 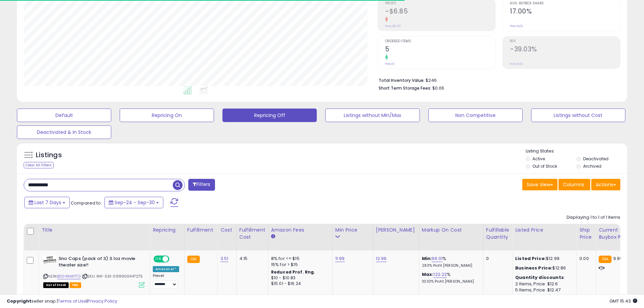 I want to click on small: Prev: $0.00, so click(x=393, y=26).